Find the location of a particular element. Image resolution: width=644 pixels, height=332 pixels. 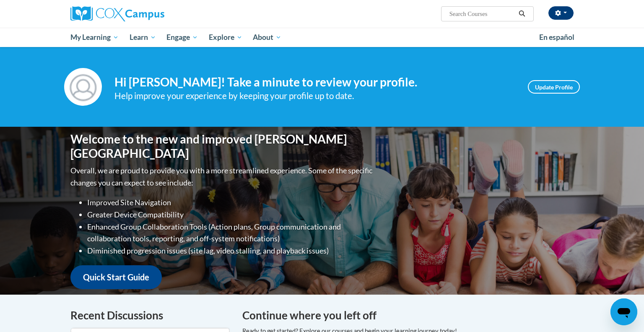

a: Engage is located at coordinates (182, 37).